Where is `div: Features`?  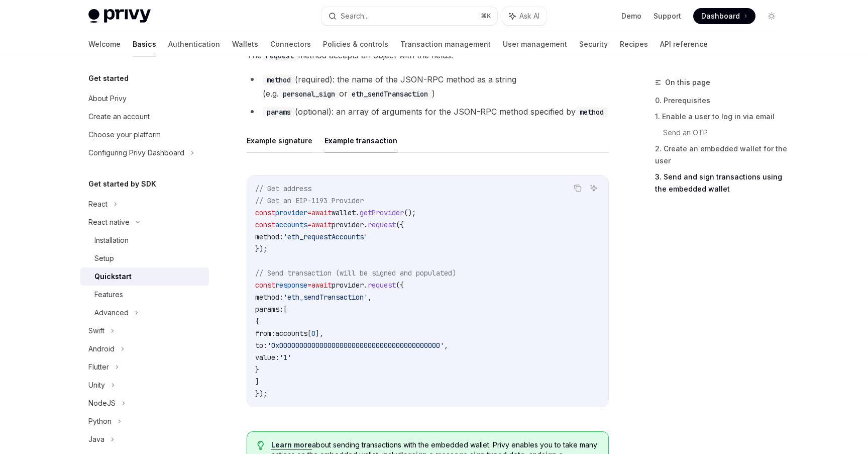 div: Features is located at coordinates (109, 295).